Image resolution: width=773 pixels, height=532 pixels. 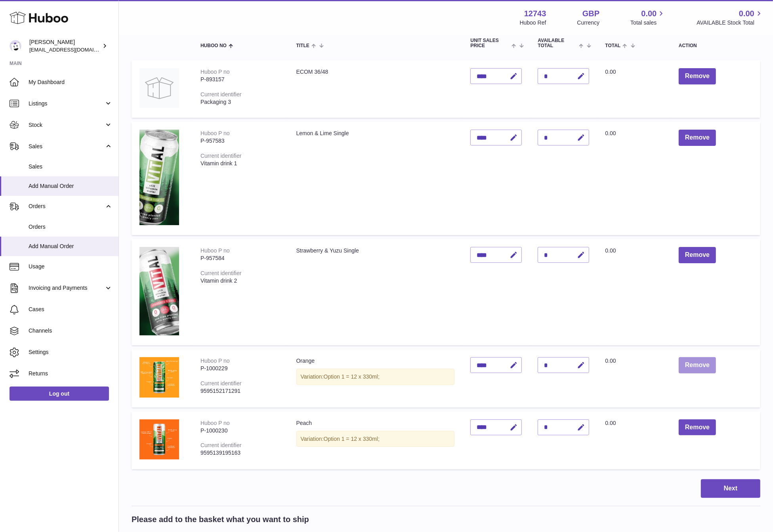 I want to click on span: Invoicing and Payments, so click(x=66, y=288).